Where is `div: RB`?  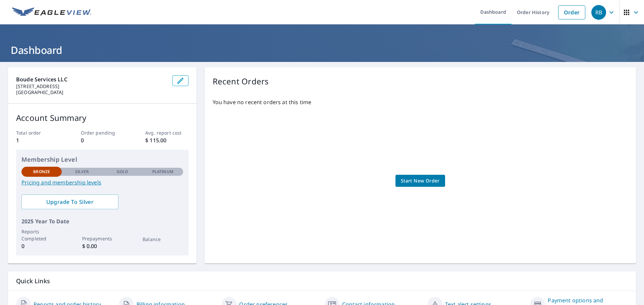 div: RB is located at coordinates (599, 13).